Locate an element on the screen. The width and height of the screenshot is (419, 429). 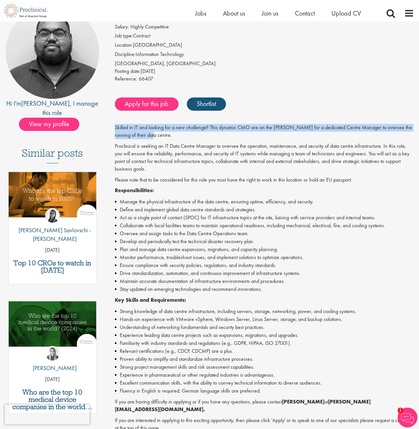
span: Jobs is located at coordinates (201, 13).